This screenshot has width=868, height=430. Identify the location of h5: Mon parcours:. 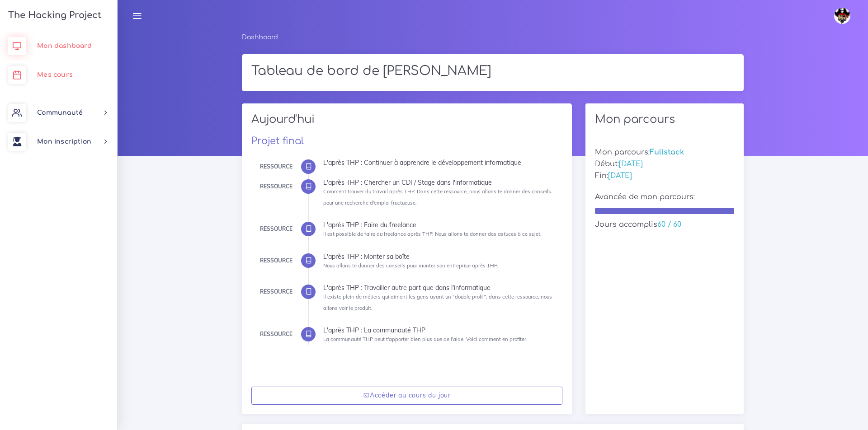
(665, 152).